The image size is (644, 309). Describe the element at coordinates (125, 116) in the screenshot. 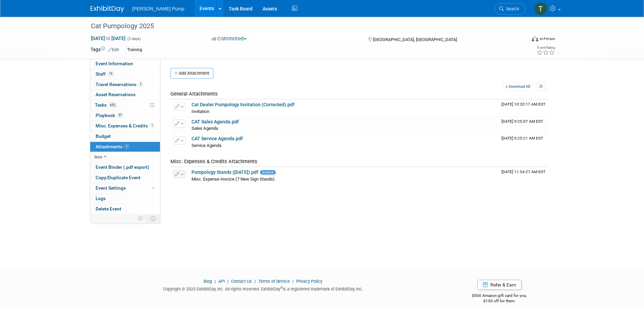

I see `a: Playbook57` at that location.